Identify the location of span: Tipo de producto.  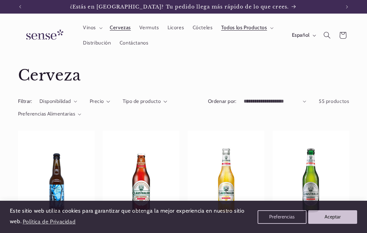
(142, 101).